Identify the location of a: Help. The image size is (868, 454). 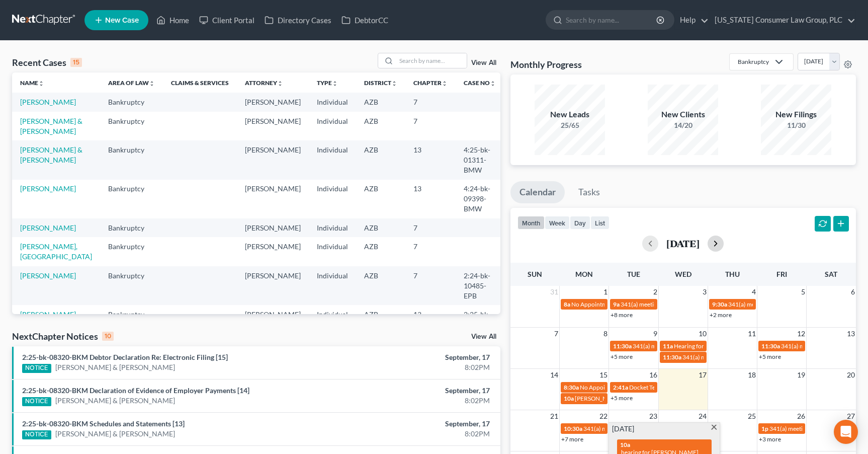
(692, 21).